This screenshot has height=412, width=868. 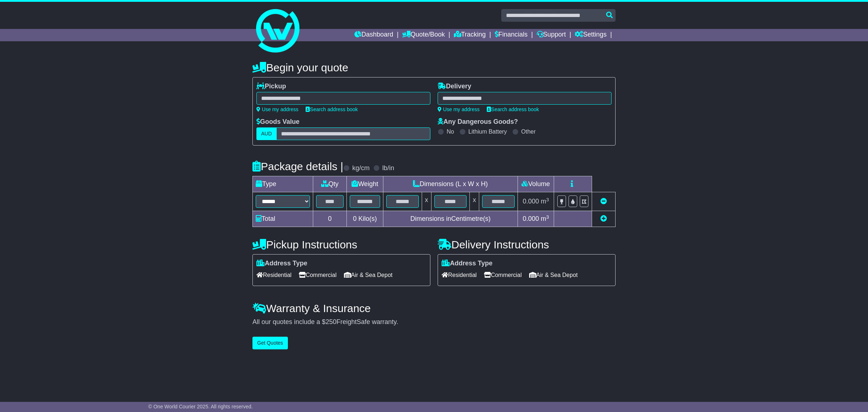 What do you see at coordinates (526, 244) in the screenshot?
I see `h4: Delivery Instructions` at bounding box center [526, 244].